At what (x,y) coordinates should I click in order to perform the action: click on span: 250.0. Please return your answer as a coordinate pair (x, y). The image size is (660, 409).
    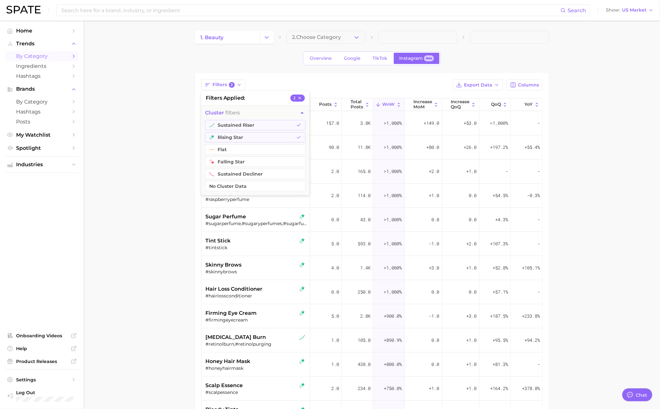
    Looking at the image, I should click on (364, 292).